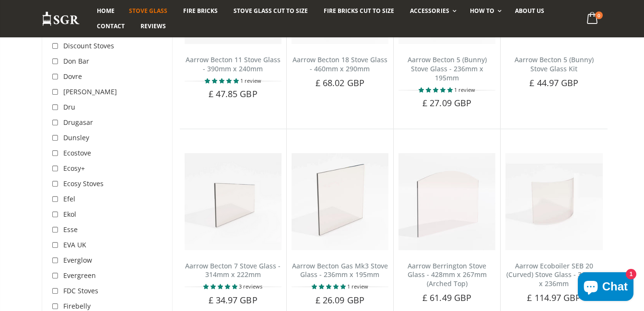 The height and width of the screenshot is (311, 644). I want to click on span: £ 47.85 GBP, so click(233, 94).